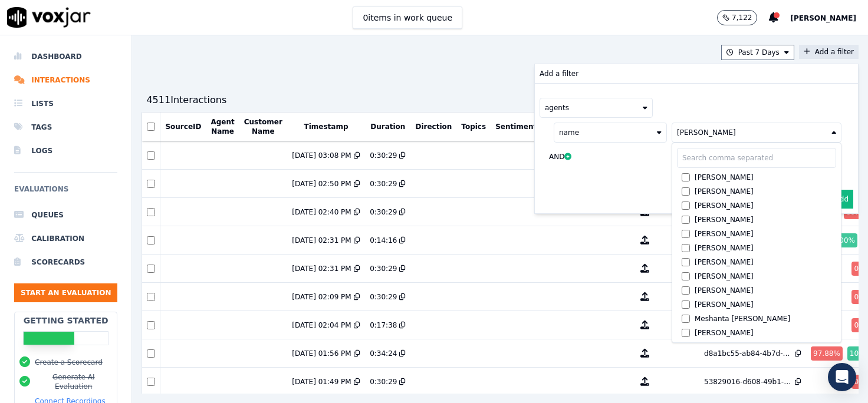  Describe the element at coordinates (383, 241) in the screenshot. I see `div: 0:14:16` at that location.